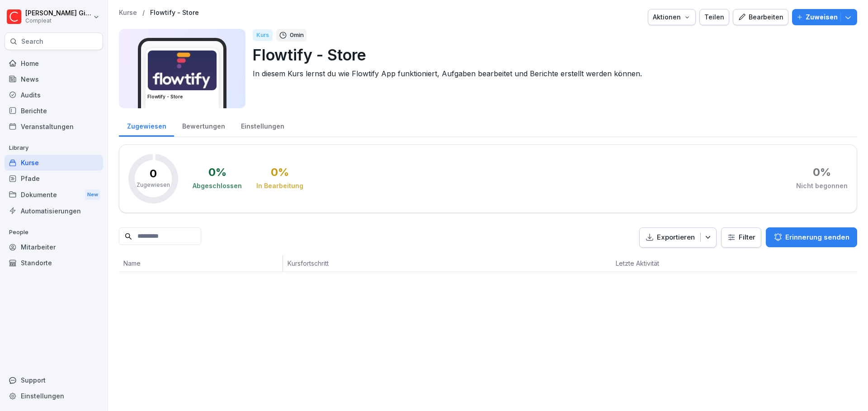 The width and height of the screenshot is (868, 411). Describe the element at coordinates (54, 79) in the screenshot. I see `div: News` at that location.